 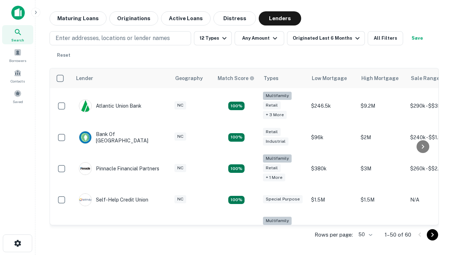 What do you see at coordinates (237, 137) in the screenshot?
I see `div: Matching Properties: 15, hasApolloMatch: undefined` at bounding box center [237, 137].